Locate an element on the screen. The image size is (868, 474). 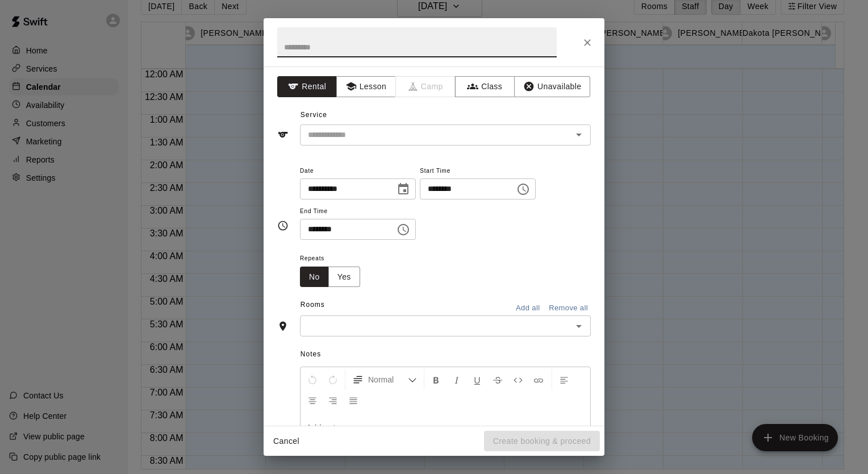
button: Insert Code is located at coordinates (518, 380).